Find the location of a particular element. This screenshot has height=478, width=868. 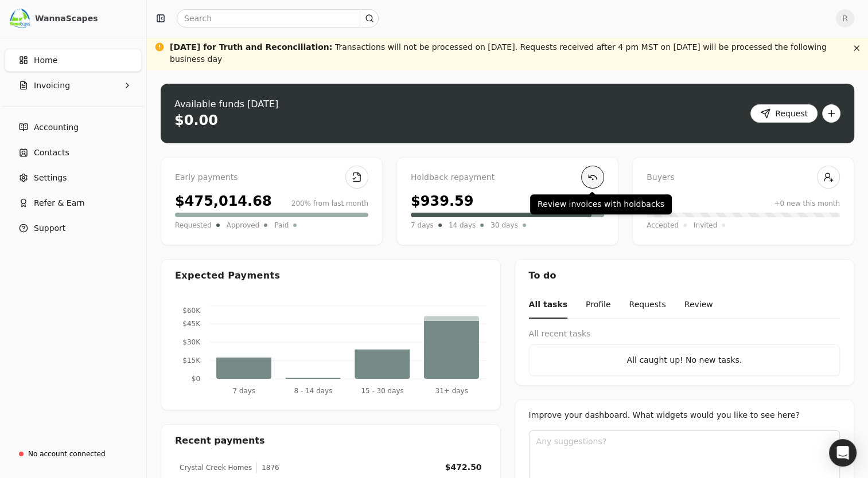

div: WannaScapes is located at coordinates (85, 18).